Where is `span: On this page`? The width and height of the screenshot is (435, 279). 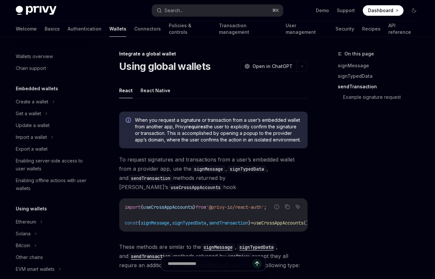
span: On this page is located at coordinates (359, 54).